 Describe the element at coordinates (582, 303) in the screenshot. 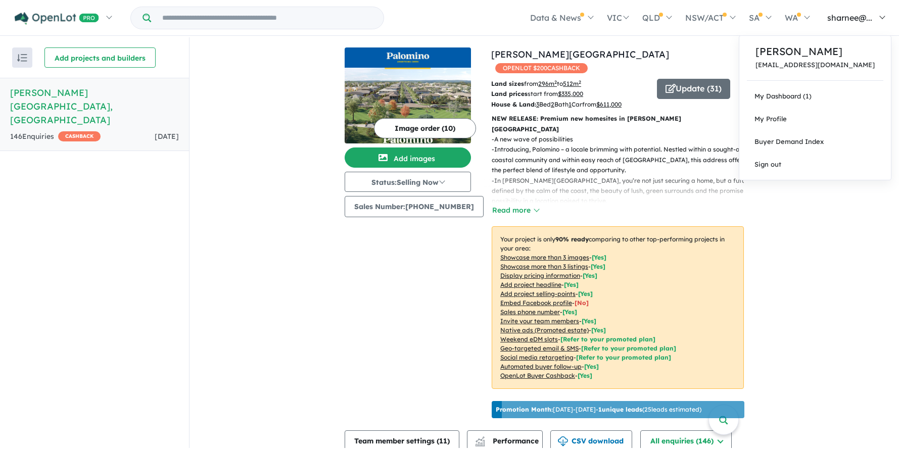

I see `span: [ No ]` at that location.